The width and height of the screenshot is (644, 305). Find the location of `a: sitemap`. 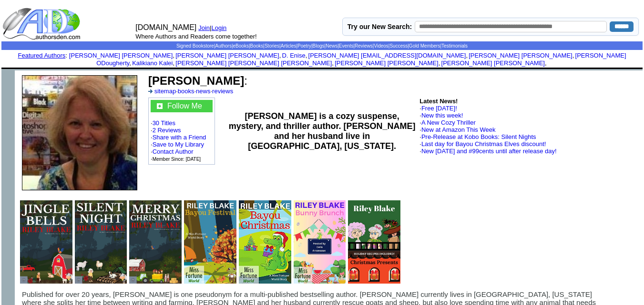

a: sitemap is located at coordinates (165, 91).